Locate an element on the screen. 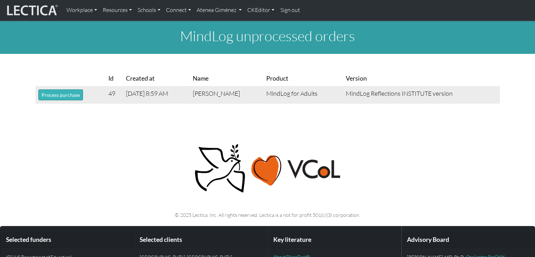 This screenshot has height=257, width=535. a: CKEditor is located at coordinates (261, 10).